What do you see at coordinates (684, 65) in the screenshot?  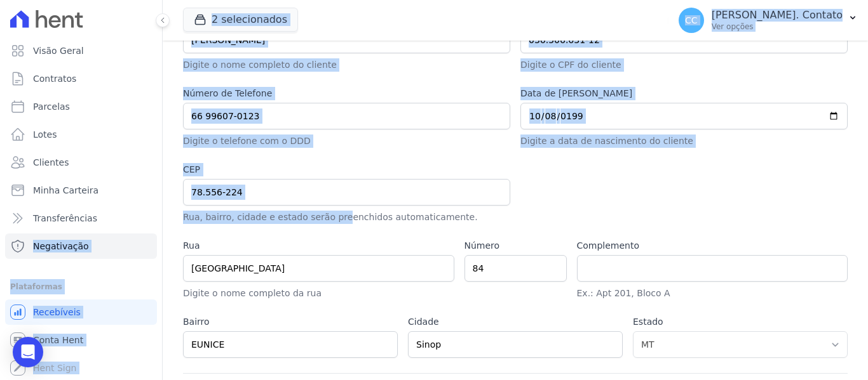 I see `p: Digite o CPF do cliente` at bounding box center [684, 65].